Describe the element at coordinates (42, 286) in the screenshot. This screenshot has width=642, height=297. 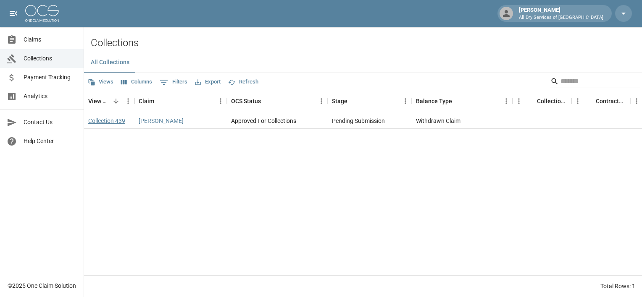
I see `div: © 2025 One Claim Solution` at that location.